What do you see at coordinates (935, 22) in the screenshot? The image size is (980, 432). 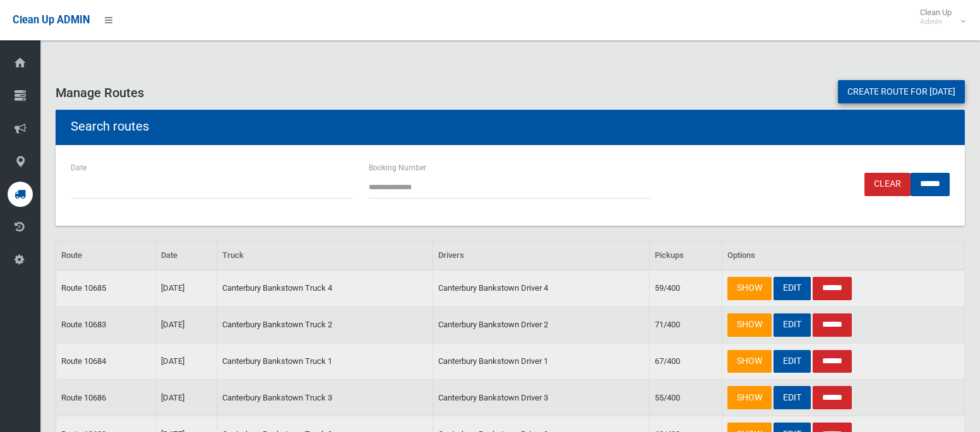 I see `small: Admin` at bounding box center [935, 22].